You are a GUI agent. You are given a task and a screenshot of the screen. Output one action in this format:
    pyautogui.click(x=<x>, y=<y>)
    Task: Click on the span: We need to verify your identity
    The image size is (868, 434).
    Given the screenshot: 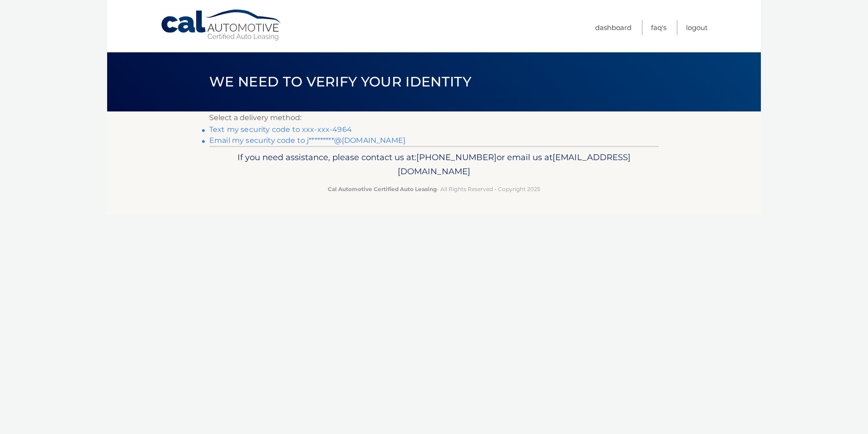 What is the action you would take?
    pyautogui.click(x=340, y=81)
    